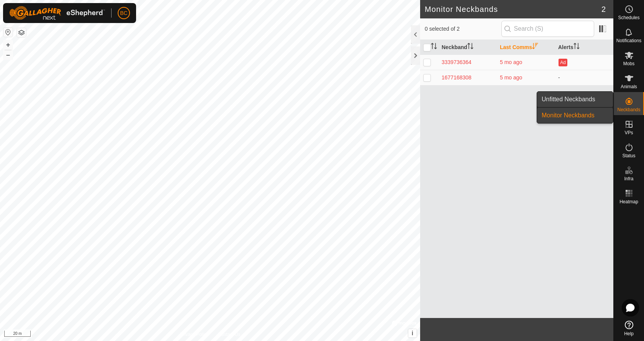  Describe the element at coordinates (22, 32) in the screenshot. I see `button: Map Layers` at that location.